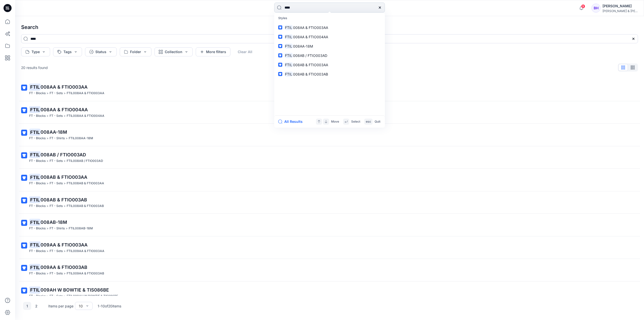  I want to click on a: FTIL008AA & FTIO004AAFT - Blocks>FT - Sets>FTIL008AA & FTIO004AA, so click(329, 112).